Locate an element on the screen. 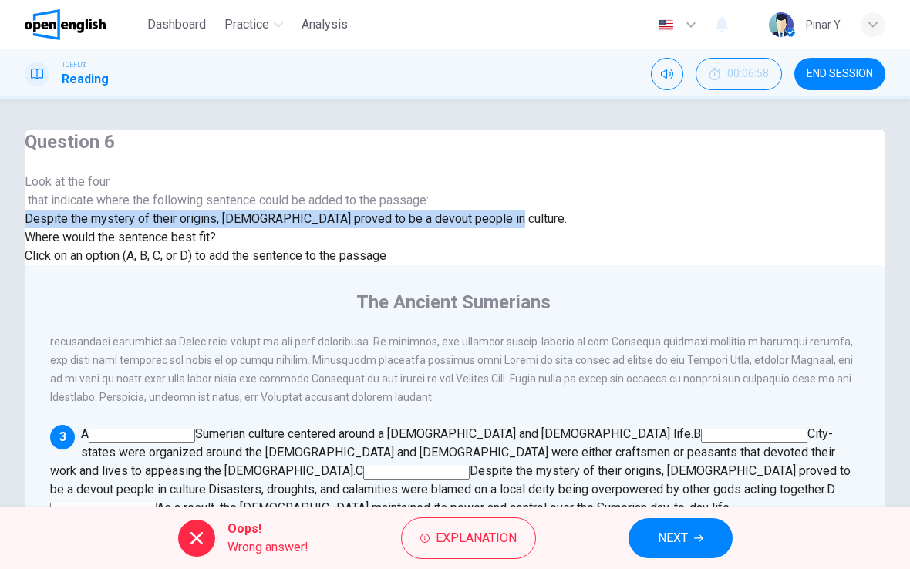  img: OpenEnglish logo is located at coordinates (65, 25).